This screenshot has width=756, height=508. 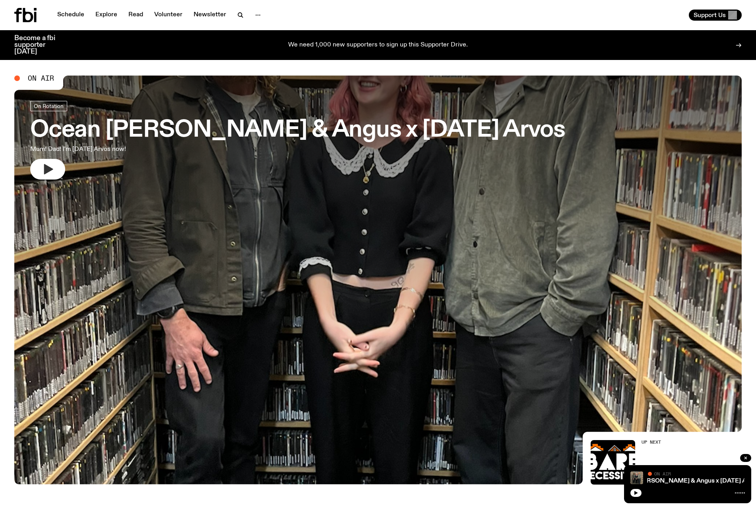 I want to click on h2: Up Next, so click(x=689, y=442).